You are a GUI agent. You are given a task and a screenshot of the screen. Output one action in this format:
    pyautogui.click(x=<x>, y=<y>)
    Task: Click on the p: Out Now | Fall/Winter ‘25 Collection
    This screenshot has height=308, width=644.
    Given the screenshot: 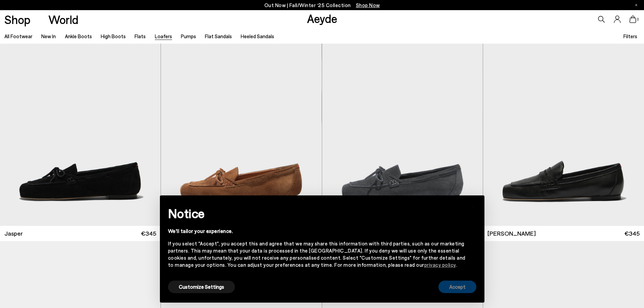 What is the action you would take?
    pyautogui.click(x=322, y=5)
    